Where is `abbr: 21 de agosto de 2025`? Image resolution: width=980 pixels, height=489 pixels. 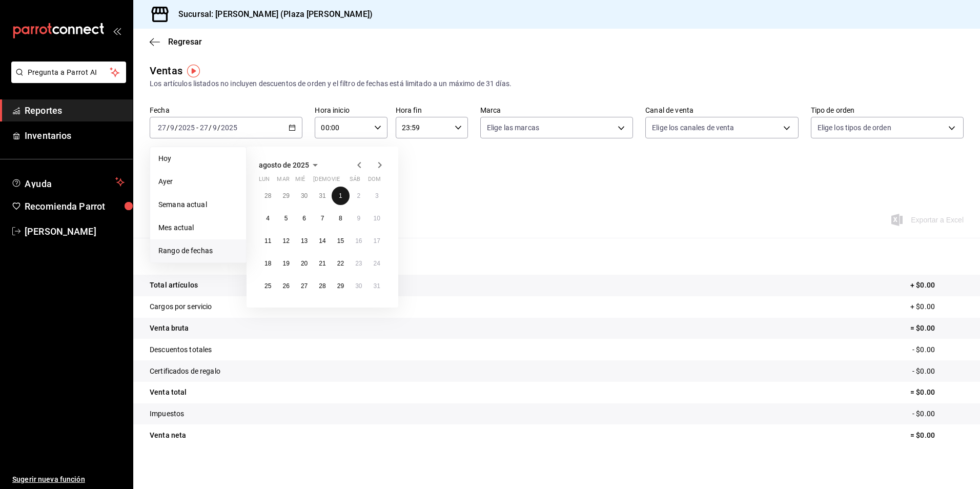 abbr: 21 de agosto de 2025 is located at coordinates (322, 264).